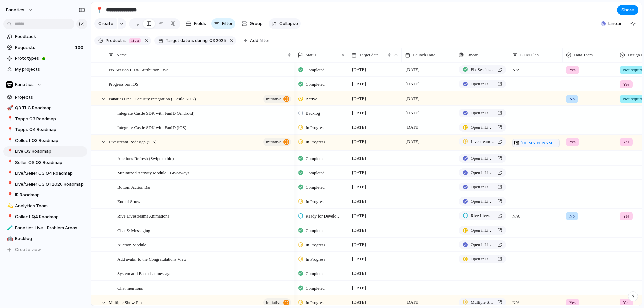  I want to click on span: Chat mentions, so click(129, 288).